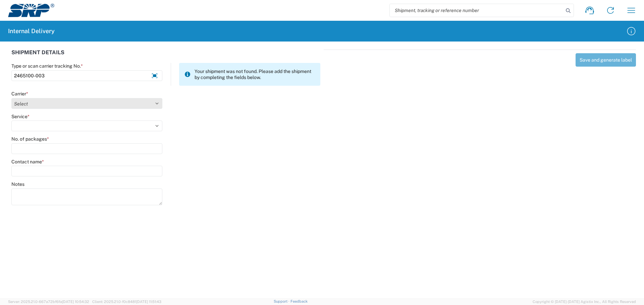 The image size is (644, 305). Describe the element at coordinates (47, 66) in the screenshot. I see `label: Type or scan carrier tracking No.` at that location.